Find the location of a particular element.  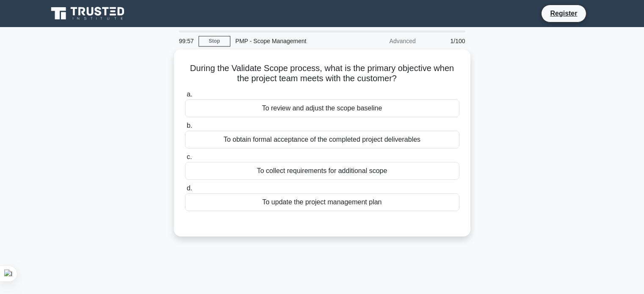

div: 99:57 is located at coordinates (186, 41).